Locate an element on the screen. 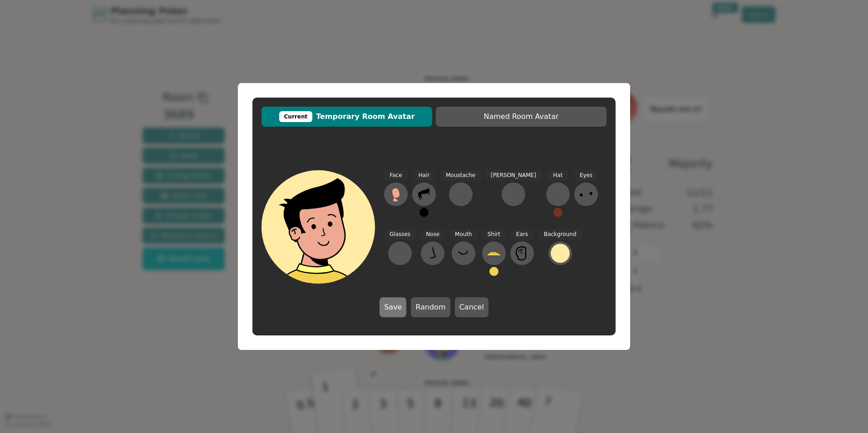 This screenshot has height=433, width=868. span: Face is located at coordinates (395, 176).